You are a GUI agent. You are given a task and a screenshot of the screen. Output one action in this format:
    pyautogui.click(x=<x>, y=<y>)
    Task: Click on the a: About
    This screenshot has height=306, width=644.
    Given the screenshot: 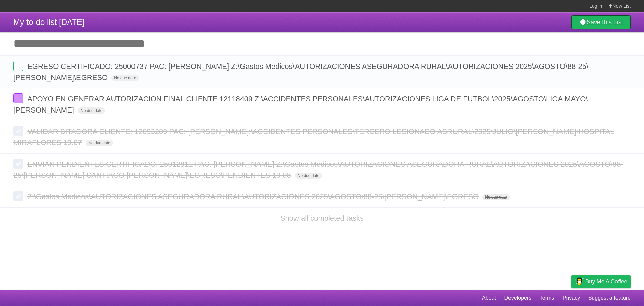 What is the action you would take?
    pyautogui.click(x=489, y=298)
    